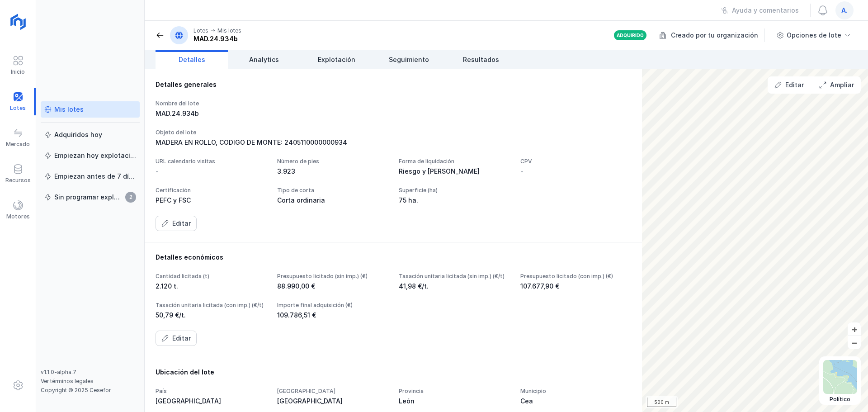 The height and width of the screenshot is (412, 868). Describe the element at coordinates (90, 109) in the screenshot. I see `a: Mis lotes` at that location.